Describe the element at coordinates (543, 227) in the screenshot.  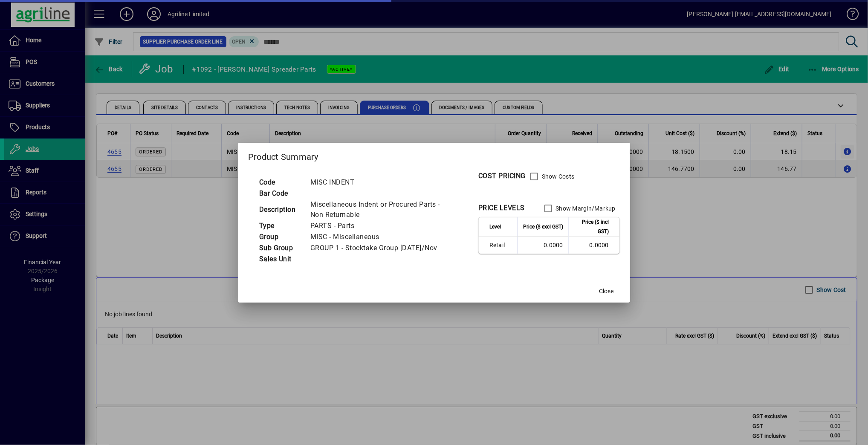
I see `span: Price ($ excl GST)` at that location.